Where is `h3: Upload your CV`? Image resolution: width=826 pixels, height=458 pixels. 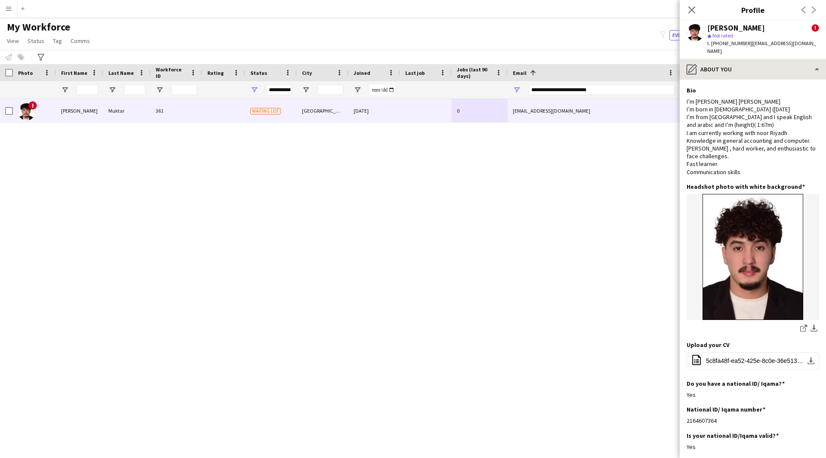 h3: Upload your CV is located at coordinates (708, 345).